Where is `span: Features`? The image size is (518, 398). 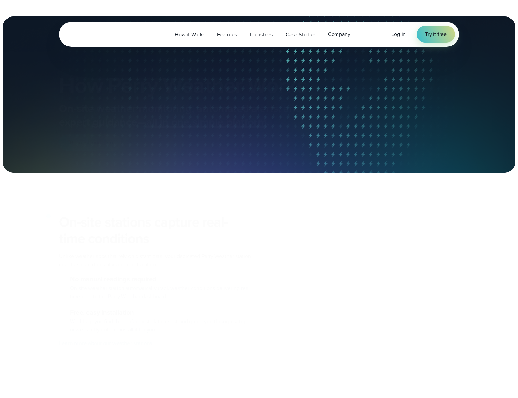 span: Features is located at coordinates (227, 35).